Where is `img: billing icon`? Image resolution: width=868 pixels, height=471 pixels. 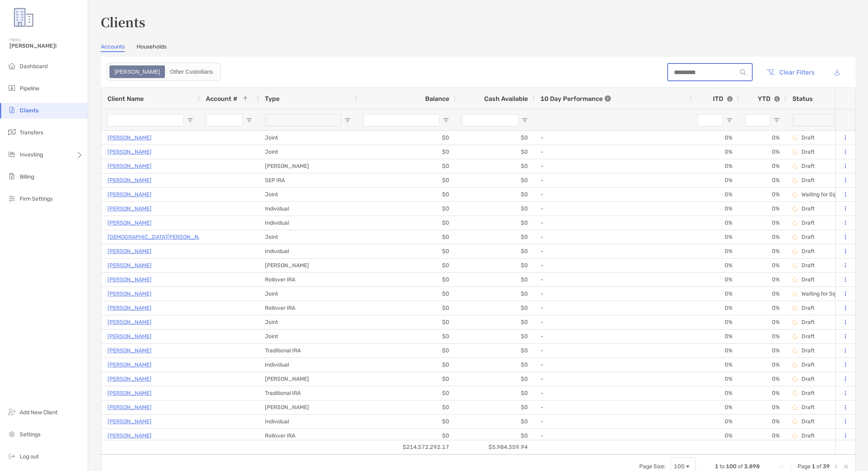
img: billing icon is located at coordinates (12, 176).